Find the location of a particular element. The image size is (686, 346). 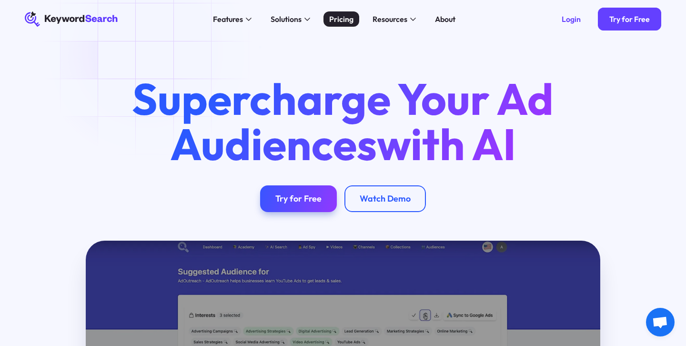

a: Login is located at coordinates (571, 19).